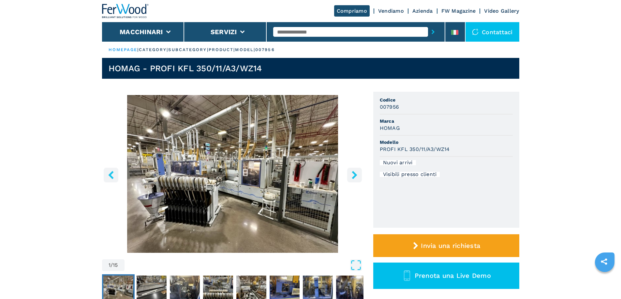 The width and height of the screenshot is (621, 299). I want to click on button: right-button, so click(354, 175).